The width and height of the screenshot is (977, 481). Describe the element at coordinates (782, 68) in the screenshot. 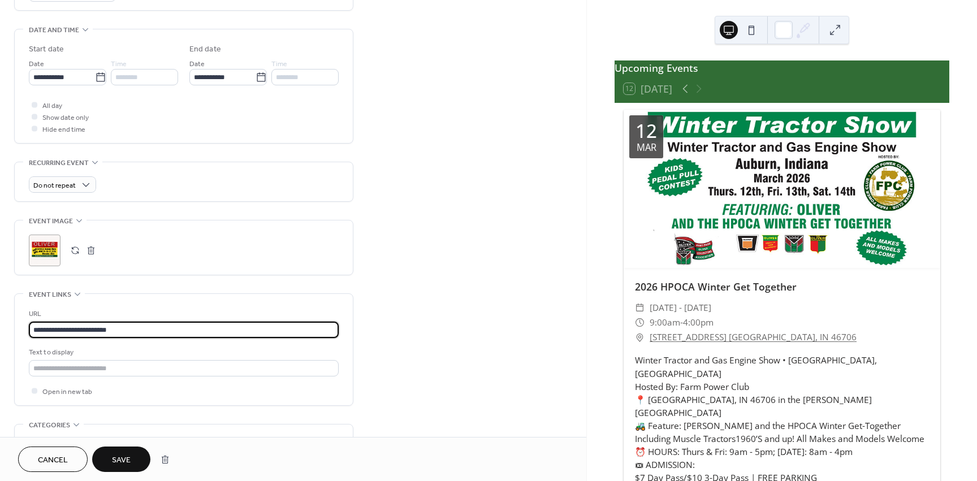

I see `div: Upcoming Events` at that location.